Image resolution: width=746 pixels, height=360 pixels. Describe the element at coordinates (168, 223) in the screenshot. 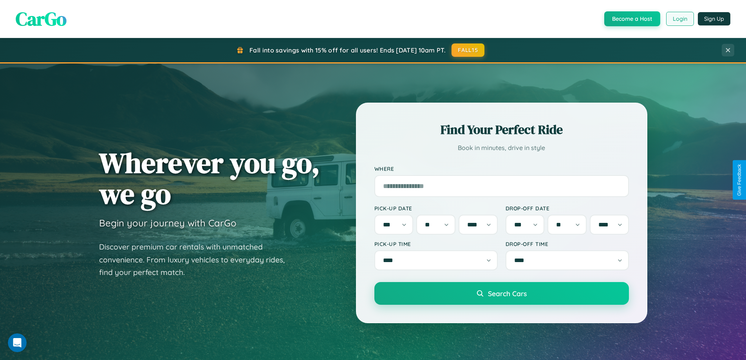

I see `h3: Begin your journey with CarGo` at that location.